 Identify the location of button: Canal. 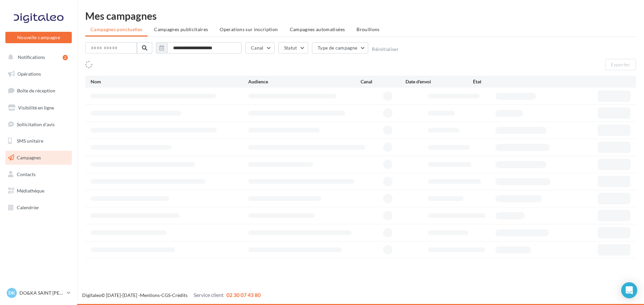
(260, 48).